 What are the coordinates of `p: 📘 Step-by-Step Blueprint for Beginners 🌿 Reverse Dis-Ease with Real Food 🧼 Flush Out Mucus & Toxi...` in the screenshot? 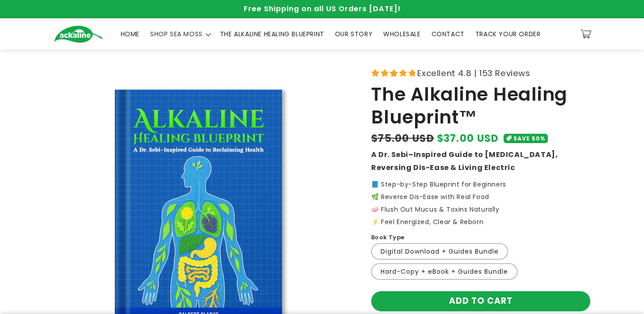 It's located at (481, 203).